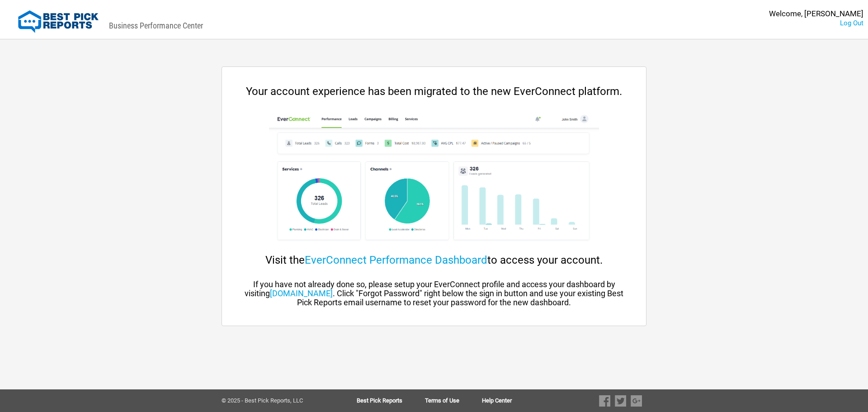 The image size is (868, 412). I want to click on div: If you have not already done so, please setup your EverConnect profile and access your dashboard ..., so click(434, 293).